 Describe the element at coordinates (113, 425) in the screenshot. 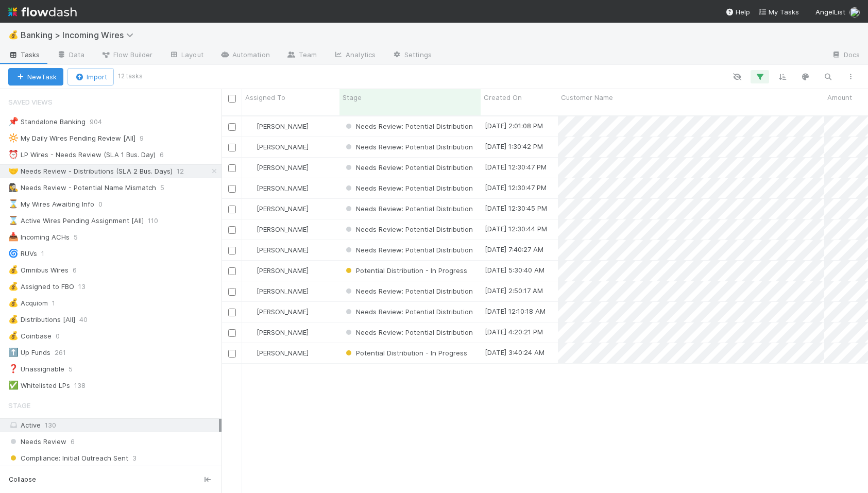

I see `div: Active` at that location.